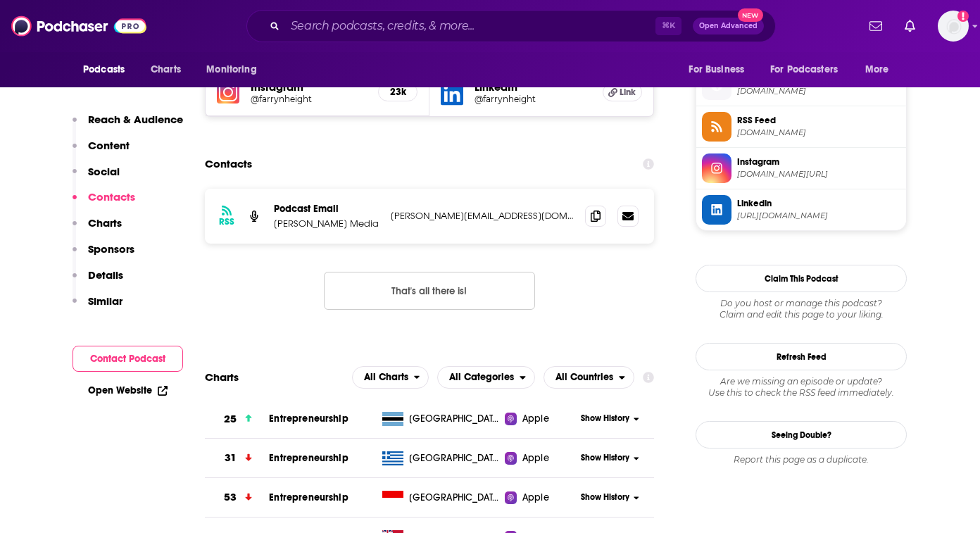 The image size is (980, 533). What do you see at coordinates (236, 497) in the screenshot?
I see `a: 53` at bounding box center [236, 497].